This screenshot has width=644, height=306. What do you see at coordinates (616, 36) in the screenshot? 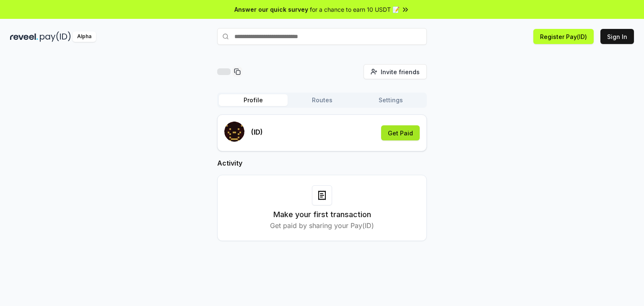
I see `button: Sign In` at bounding box center [616, 36].